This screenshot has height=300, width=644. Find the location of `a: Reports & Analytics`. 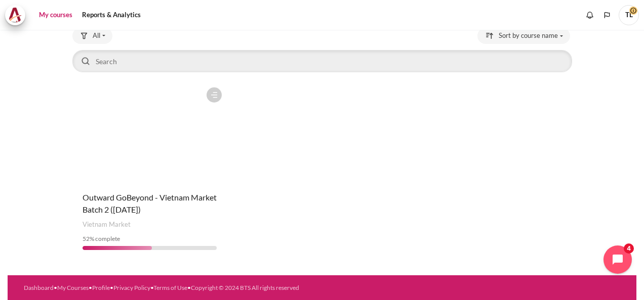

a: Reports & Analytics is located at coordinates (112, 15).